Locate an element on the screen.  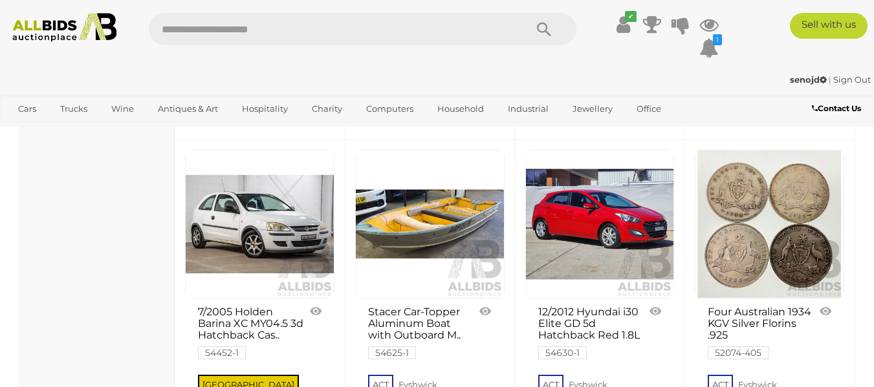
a: Contact Us is located at coordinates (838, 109).